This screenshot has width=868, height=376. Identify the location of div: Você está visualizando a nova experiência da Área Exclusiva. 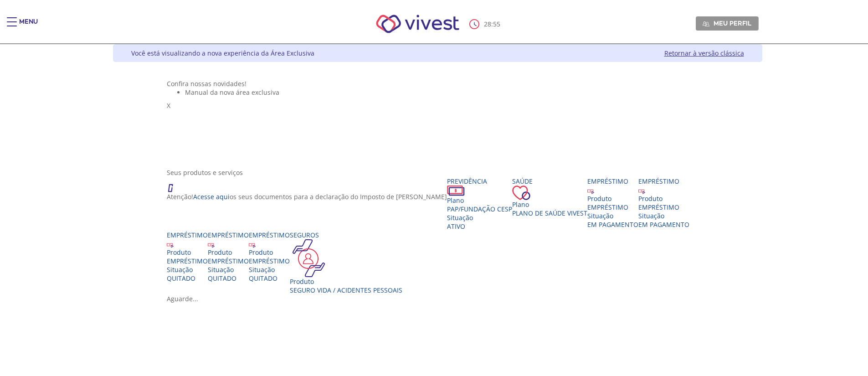
(223, 53).